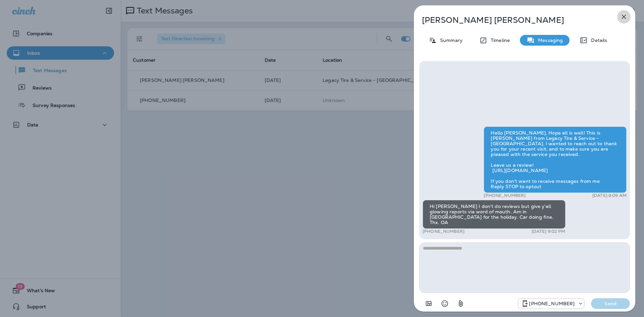 The height and width of the screenshot is (317, 644). What do you see at coordinates (551, 303) in the screenshot?
I see `div: +1 (205) 606-2088` at bounding box center [551, 303].